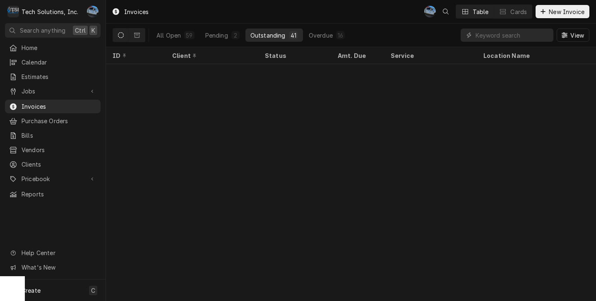  Describe the element at coordinates (536, 55) in the screenshot. I see `div: Location Name` at that location.